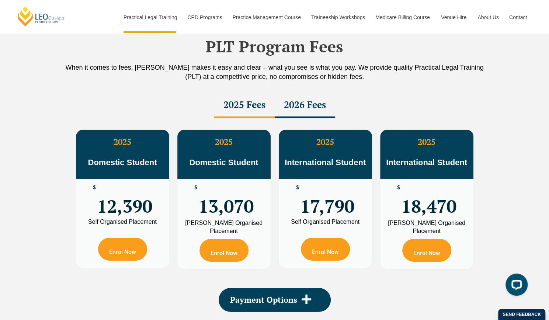 The image size is (549, 320). I want to click on a: CPD Programs, so click(204, 17).